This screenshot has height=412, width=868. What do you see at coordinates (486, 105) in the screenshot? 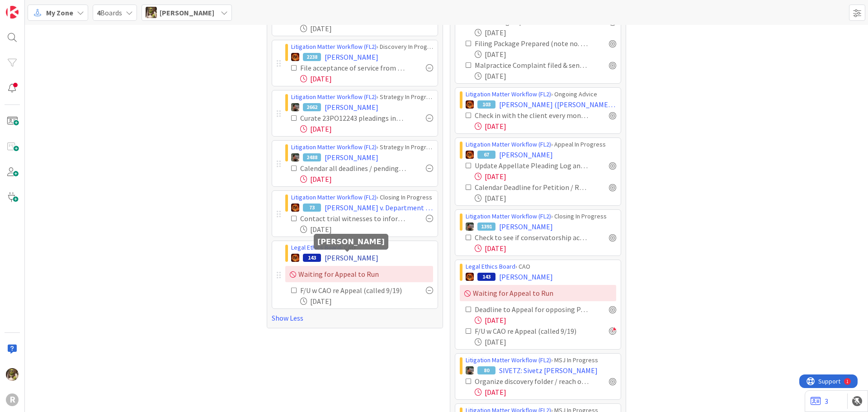
I see `div: 103` at bounding box center [486, 105].